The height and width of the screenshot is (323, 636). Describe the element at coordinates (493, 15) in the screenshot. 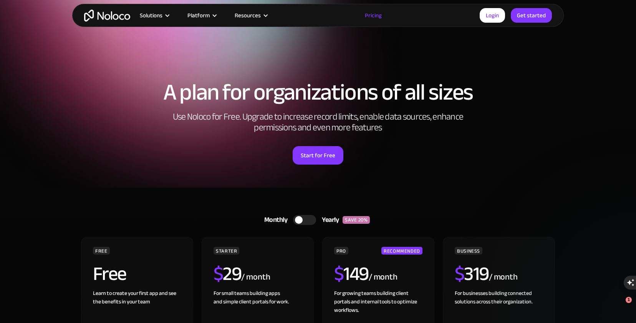

I see `a: Login` at that location.